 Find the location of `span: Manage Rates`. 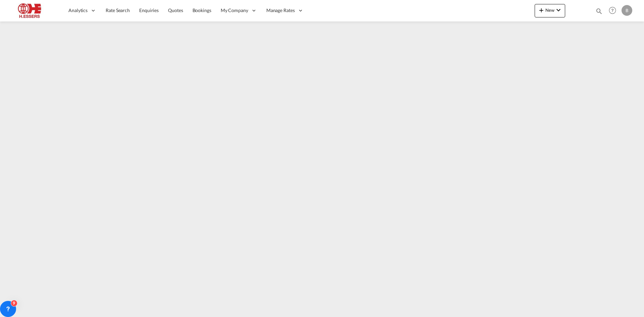

span: Manage Rates is located at coordinates (281, 10).